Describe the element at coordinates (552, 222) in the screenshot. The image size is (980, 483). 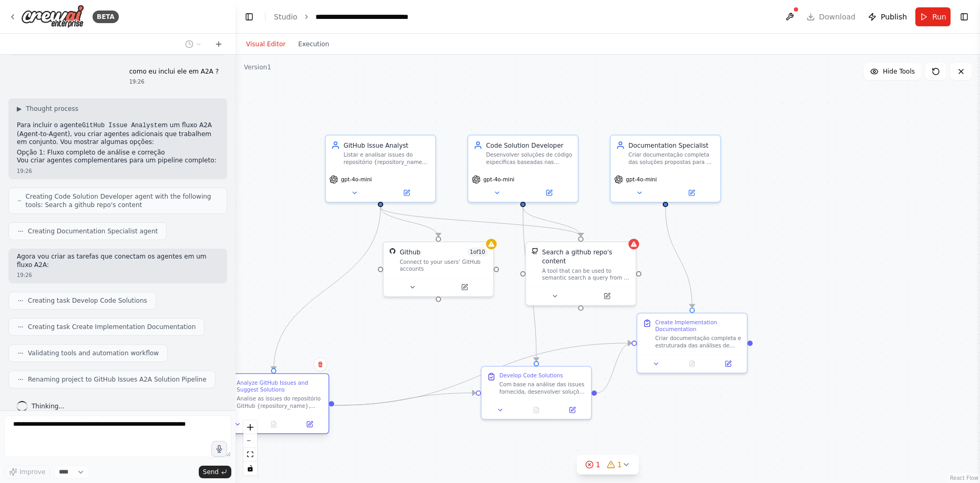
I see `g: Edge from 725b1bc1-58fe-49be-8ac9-8181d41d3a66 to dcbbe521-8e29-4abf-ad9c-3261dcc11747` at that location.